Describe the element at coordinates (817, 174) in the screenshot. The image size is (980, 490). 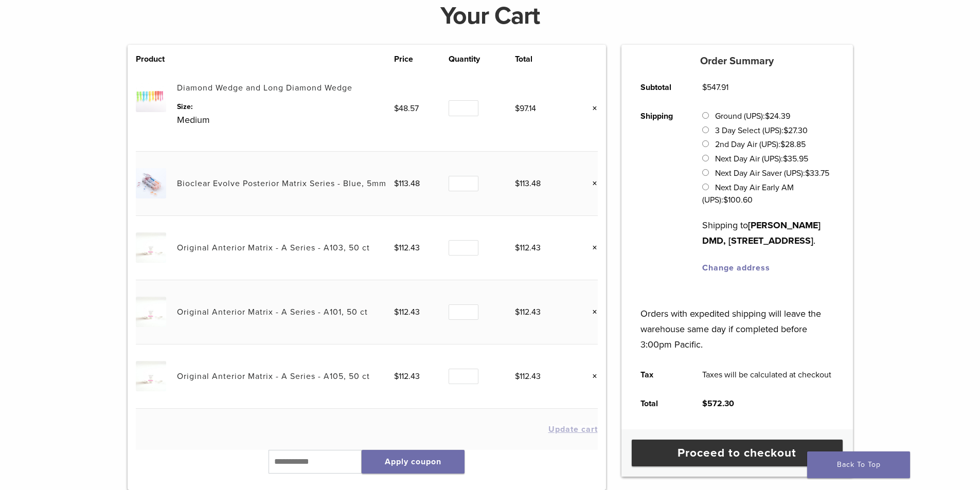
I see `bdi: 33.75` at that location.